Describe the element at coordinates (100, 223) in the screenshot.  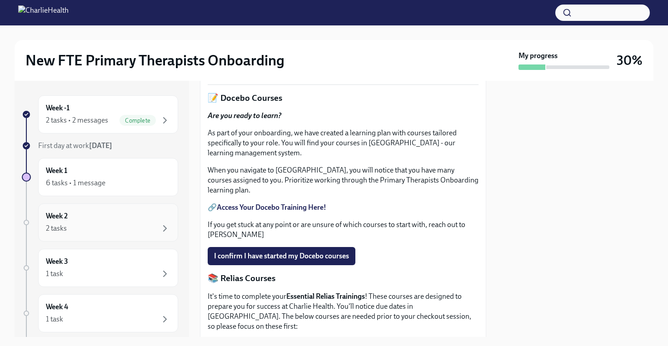
I see `a: Week 22 tasks` at that location.